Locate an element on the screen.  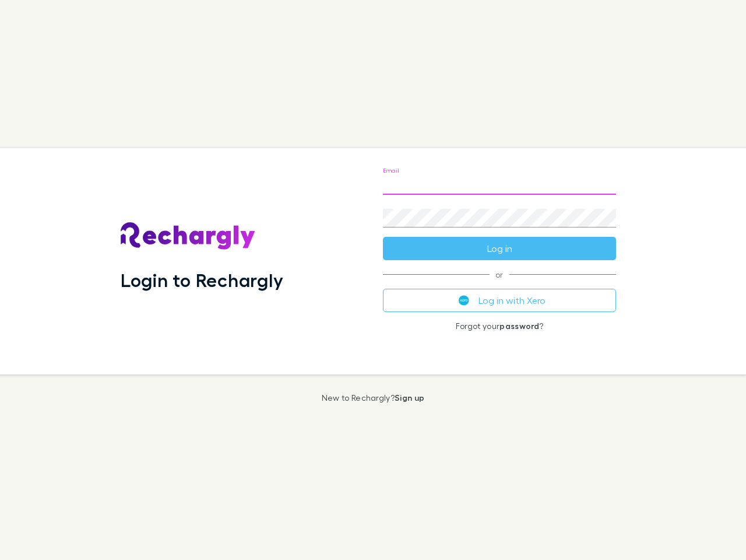
span: or is located at coordinates (500, 274).